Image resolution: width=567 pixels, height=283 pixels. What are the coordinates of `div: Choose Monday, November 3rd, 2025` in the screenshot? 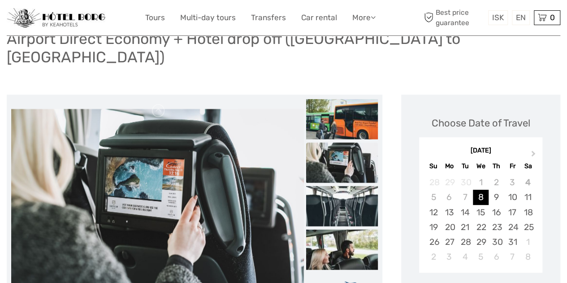 It's located at (449, 256).